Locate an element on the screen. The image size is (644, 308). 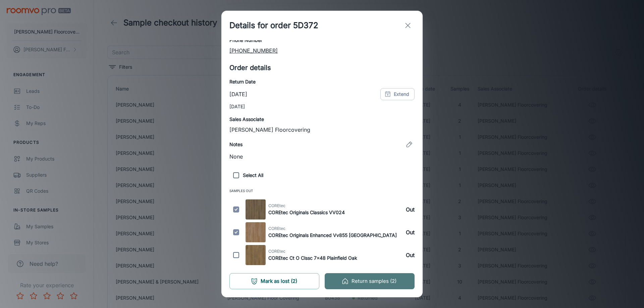
h6: COREtec Ct O Clssc 7x48 Plainfield Oak is located at coordinates (313, 258).